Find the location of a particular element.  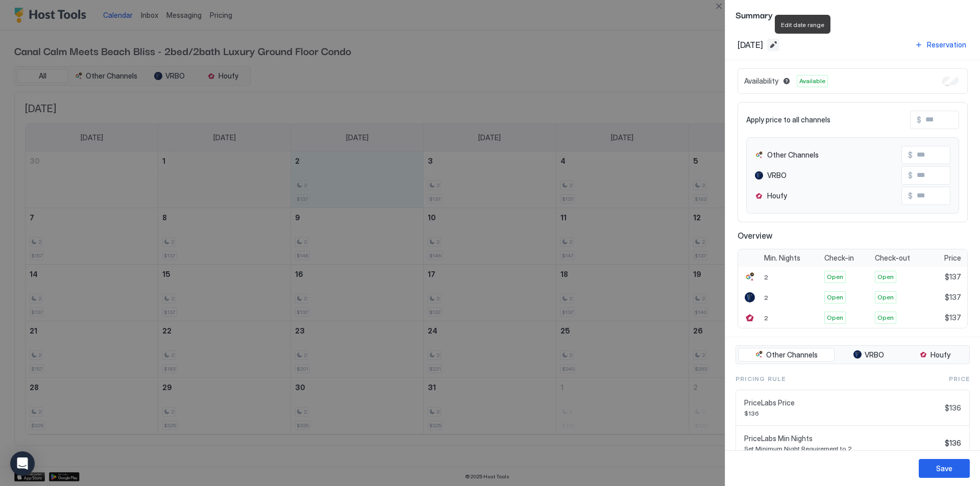

button: Edit date range is located at coordinates (773, 44).